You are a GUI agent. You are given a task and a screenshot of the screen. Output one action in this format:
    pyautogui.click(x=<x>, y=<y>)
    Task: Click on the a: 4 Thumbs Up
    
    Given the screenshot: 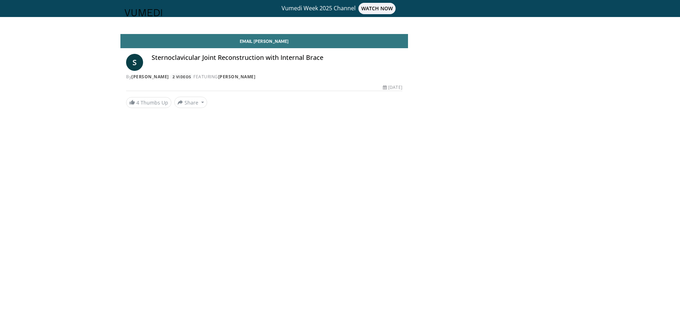 What is the action you would take?
    pyautogui.click(x=149, y=102)
    